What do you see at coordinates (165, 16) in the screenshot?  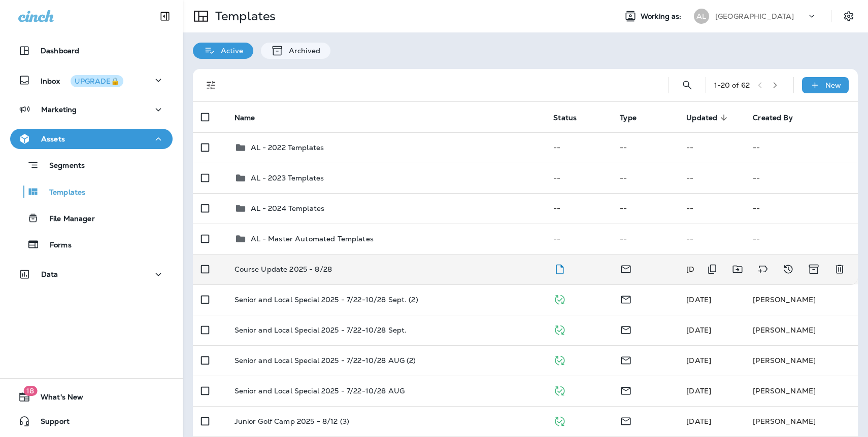 I see `button: Collapse Sidebar` at bounding box center [165, 16].